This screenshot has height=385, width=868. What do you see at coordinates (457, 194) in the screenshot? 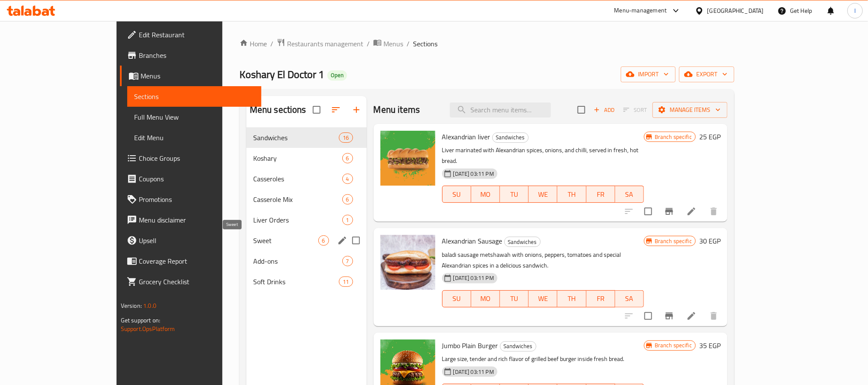
I see `span: SU` at bounding box center [457, 194].